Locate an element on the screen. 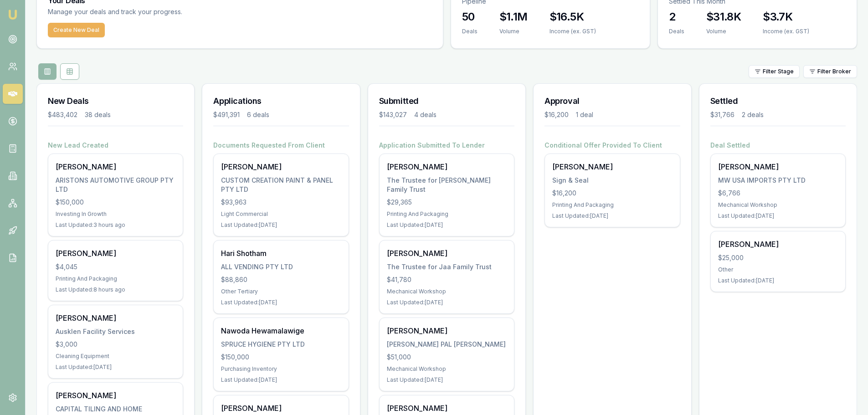  span: Filter Stage is located at coordinates (778, 72).